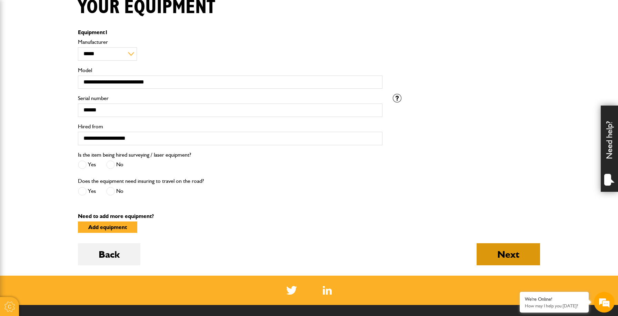  I want to click on div: Chat with us now, so click(76, 43).